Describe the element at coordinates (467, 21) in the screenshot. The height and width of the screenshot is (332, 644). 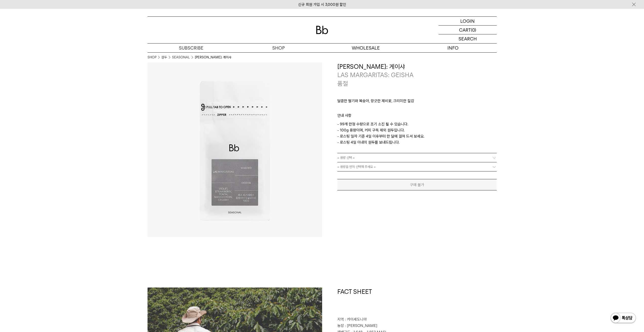
I see `p: LOGIN` at that location.